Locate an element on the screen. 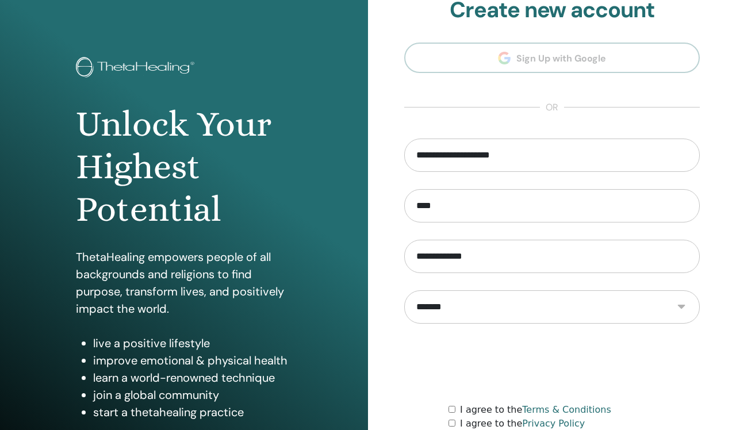  li: live a positive lifestyle is located at coordinates (193, 343).